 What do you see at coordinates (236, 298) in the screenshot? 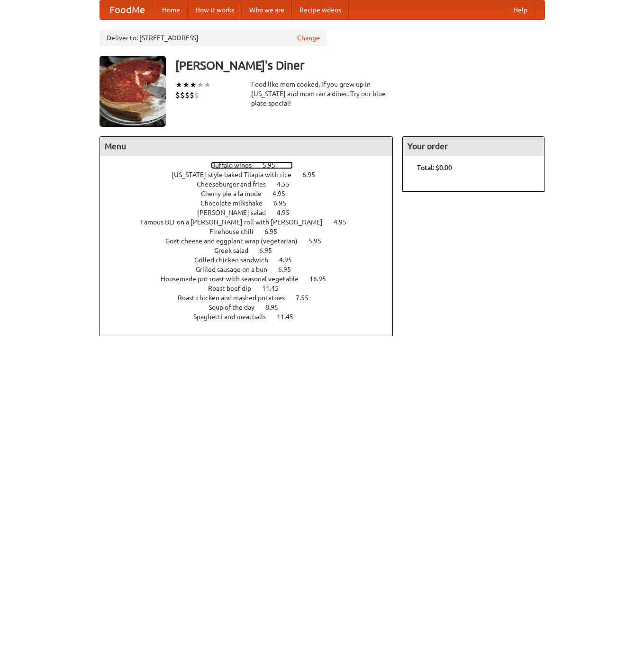
I see `span: Roast chicken and mashed potatoes` at bounding box center [236, 298].